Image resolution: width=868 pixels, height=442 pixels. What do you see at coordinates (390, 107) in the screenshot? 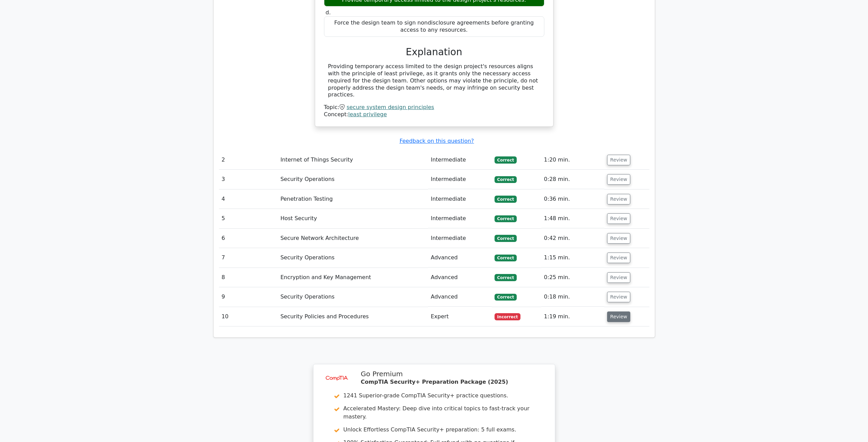
I see `a: secure system design principles` at bounding box center [390, 107].